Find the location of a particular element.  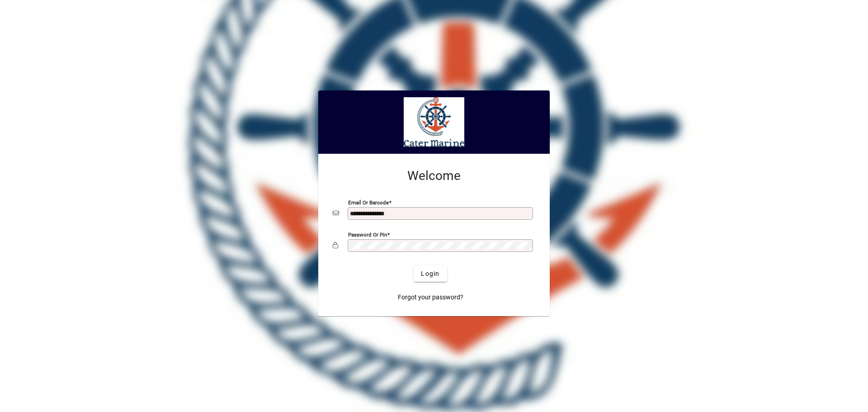

mat-label: Password or Pin is located at coordinates (367, 235).